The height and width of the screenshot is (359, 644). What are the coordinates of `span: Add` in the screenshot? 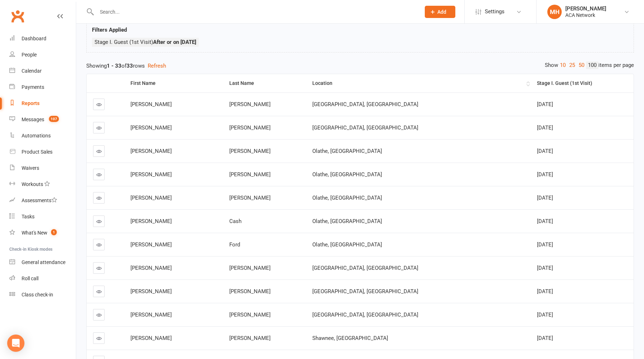 It's located at (442, 12).